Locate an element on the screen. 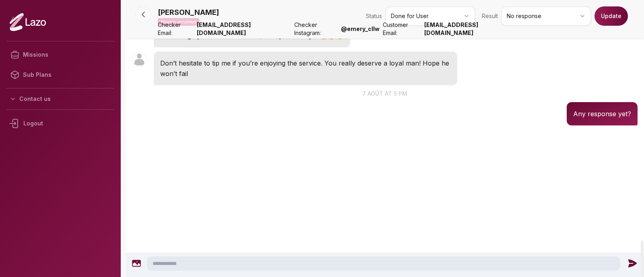 Image resolution: width=644 pixels, height=277 pixels. div: Logout is located at coordinates (60, 124).